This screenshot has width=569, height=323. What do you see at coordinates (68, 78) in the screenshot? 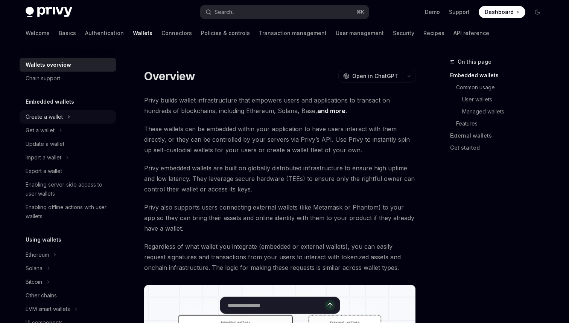
I see `a: Chain support` at bounding box center [68, 78].